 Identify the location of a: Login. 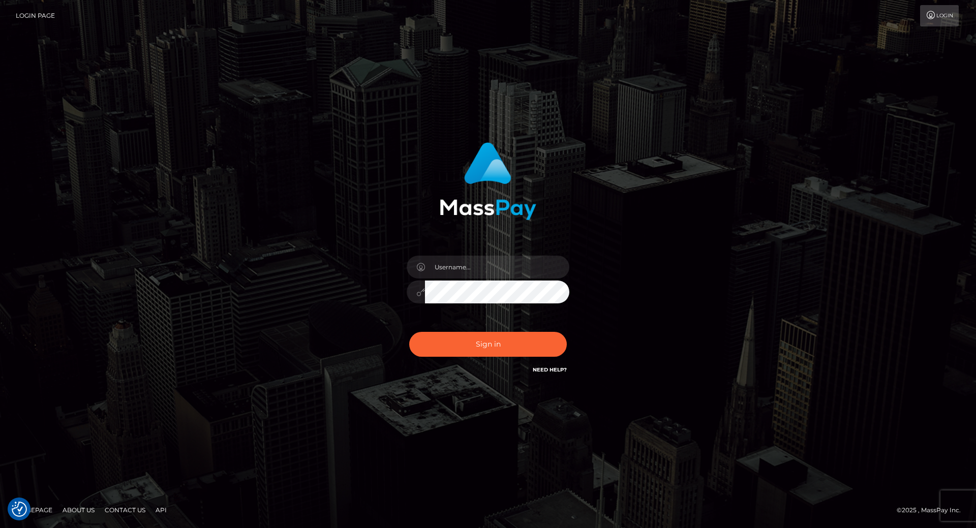
(939, 16).